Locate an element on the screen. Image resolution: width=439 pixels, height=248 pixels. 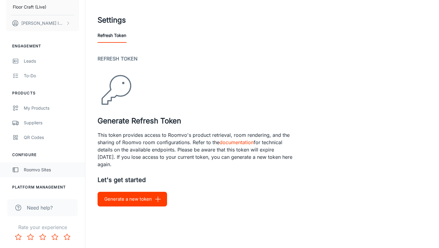
div: Leads is located at coordinates (51, 61).